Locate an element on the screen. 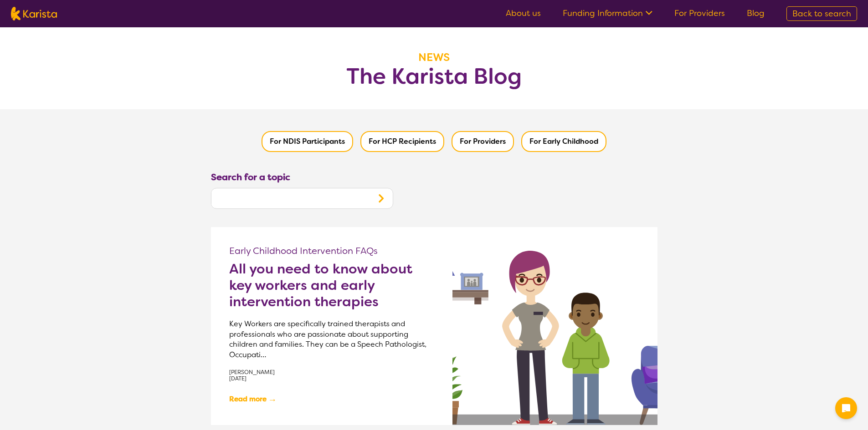 The image size is (868, 430). h2: All you need to know about key workers and early intervention therapies is located at coordinates (332, 286).